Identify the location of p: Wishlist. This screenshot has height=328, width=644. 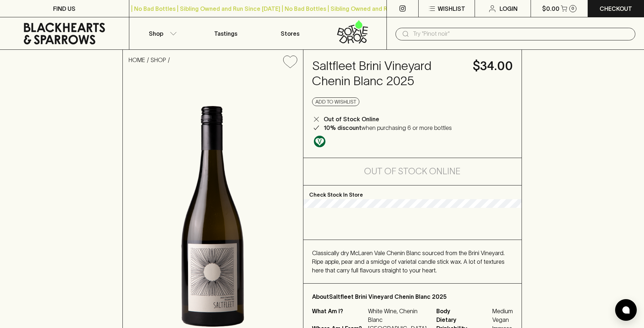
(451, 9).